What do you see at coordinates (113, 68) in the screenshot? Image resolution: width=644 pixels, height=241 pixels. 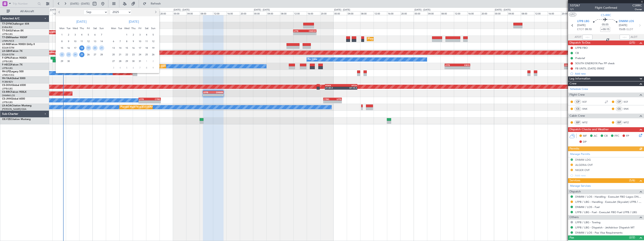 I see `div: 3-11-2025` at bounding box center [113, 68].